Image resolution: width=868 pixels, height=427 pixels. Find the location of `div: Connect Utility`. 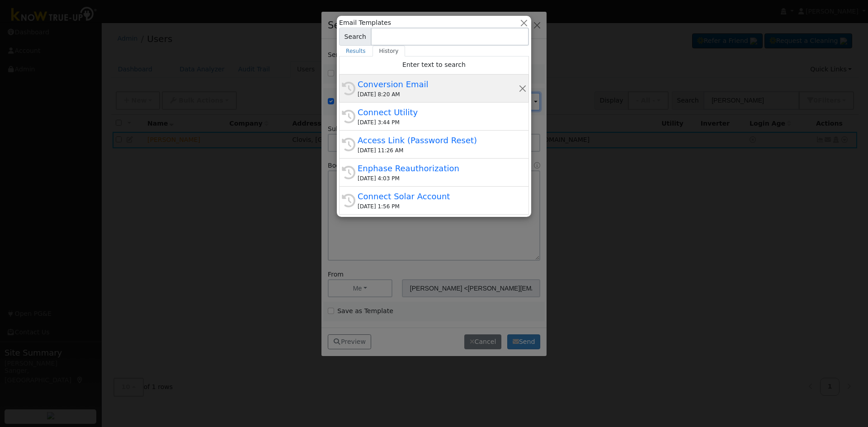

div: Connect Utility is located at coordinates (438, 112).